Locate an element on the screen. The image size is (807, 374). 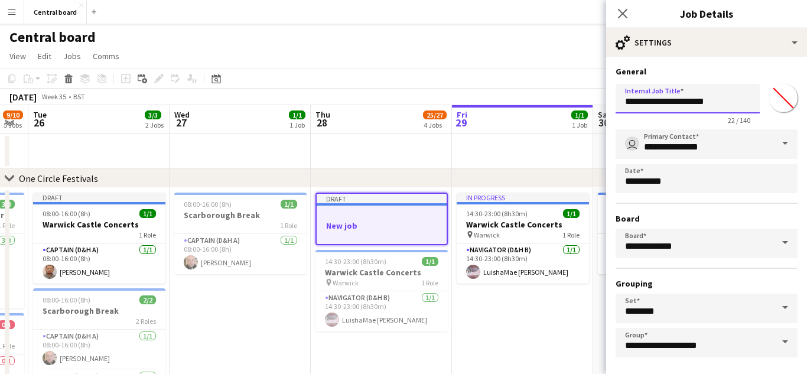
span: Edit is located at coordinates (44, 56).